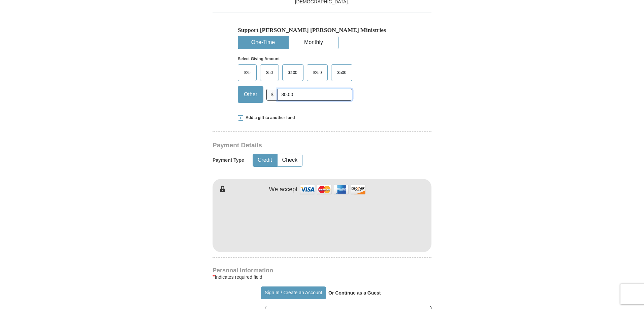  I want to click on span: $50, so click(269, 72).